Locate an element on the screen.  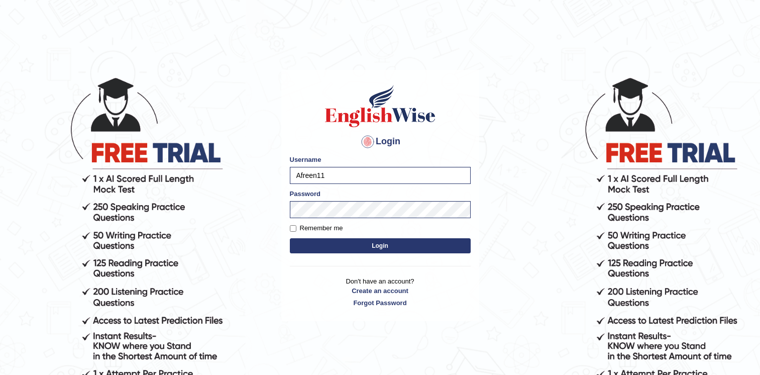
a: Forgot Password is located at coordinates (380, 302).